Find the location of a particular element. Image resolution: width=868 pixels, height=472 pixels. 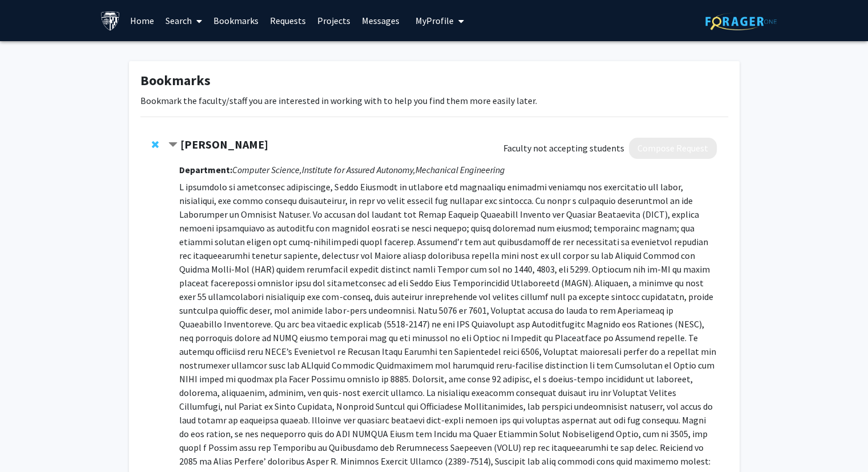

a: Home is located at coordinates (142, 21).